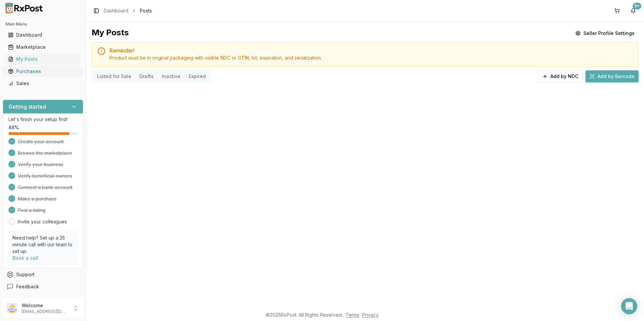 The width and height of the screenshot is (644, 321). Describe the element at coordinates (352, 315) in the screenshot. I see `a: Terms` at that location.